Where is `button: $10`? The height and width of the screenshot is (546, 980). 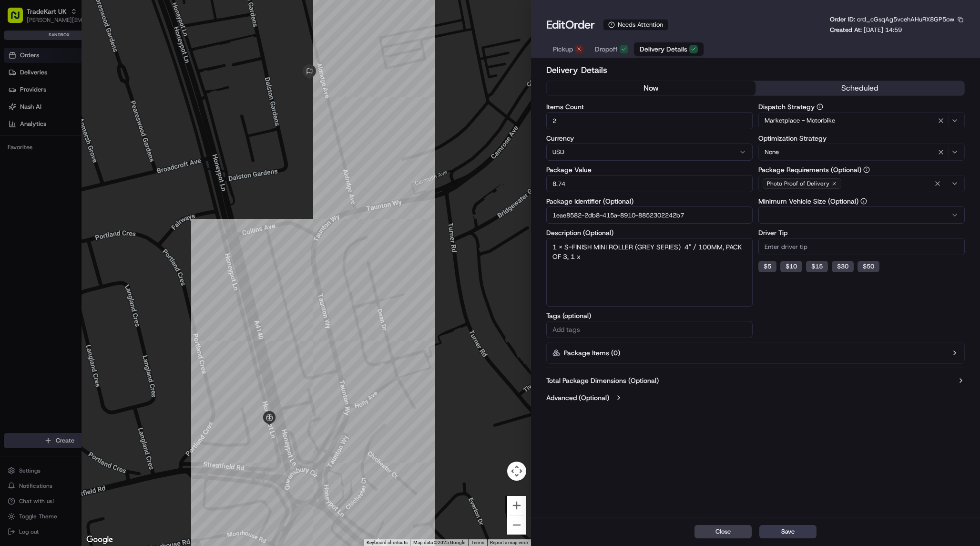 button: $10 is located at coordinates (791, 266).